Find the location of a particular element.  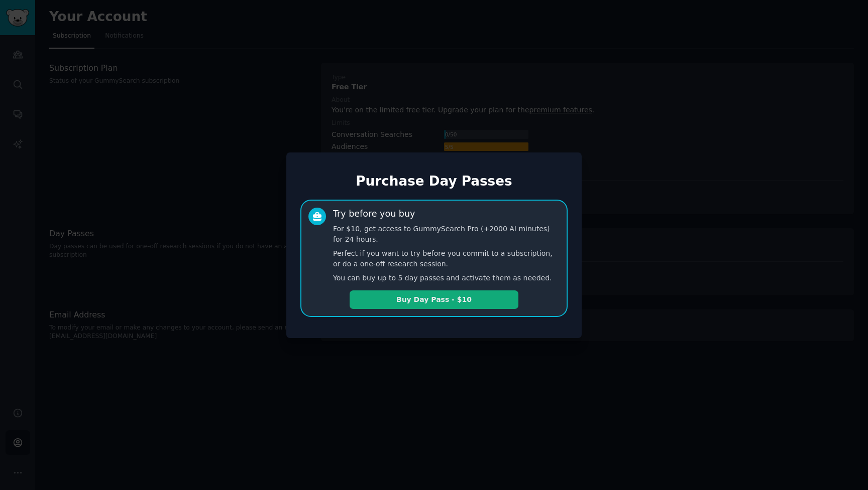

div: Try before you buy is located at coordinates (374, 214).